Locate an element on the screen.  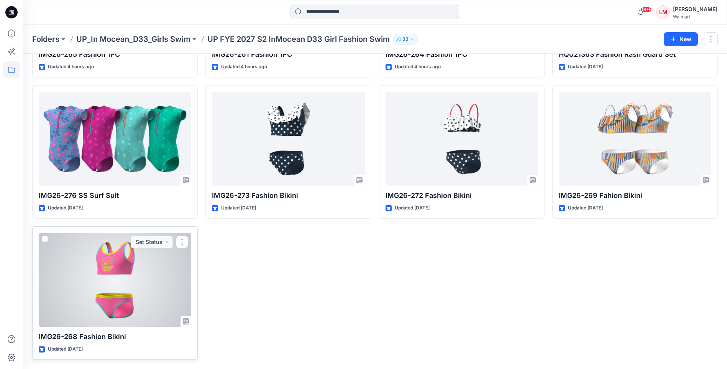
p: IMG26-269 Fahion Bikini is located at coordinates (635, 196).